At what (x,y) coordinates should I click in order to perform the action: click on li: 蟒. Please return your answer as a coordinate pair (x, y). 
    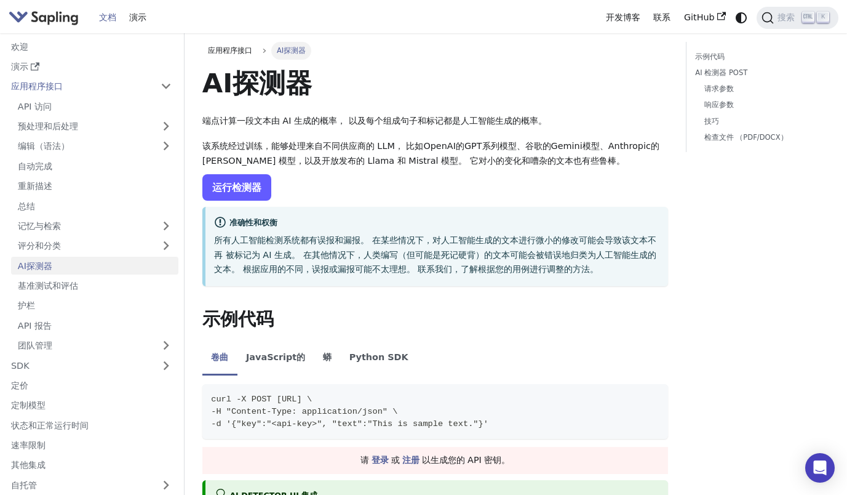
    Looking at the image, I should click on (327, 359).